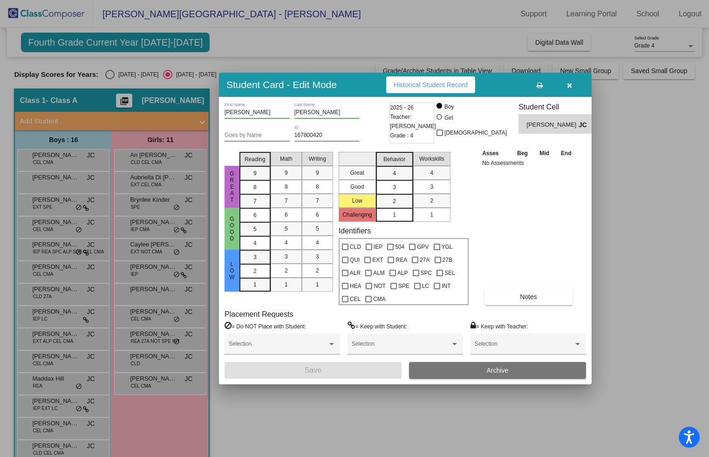 This screenshot has height=457, width=709. I want to click on th: Asses, so click(495, 153).